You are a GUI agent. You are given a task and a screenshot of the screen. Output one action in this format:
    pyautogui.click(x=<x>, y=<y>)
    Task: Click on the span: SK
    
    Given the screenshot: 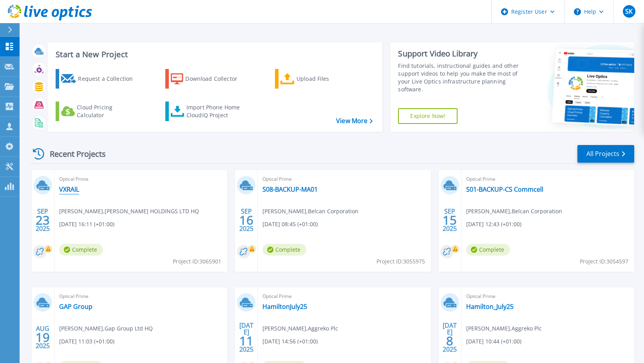 What is the action you would take?
    pyautogui.click(x=629, y=12)
    